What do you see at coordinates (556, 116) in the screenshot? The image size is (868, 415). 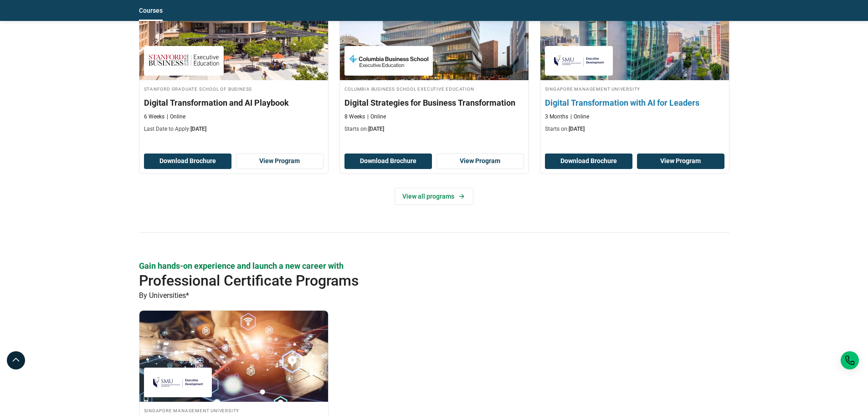 I see `p: 3 Months` at bounding box center [556, 116].